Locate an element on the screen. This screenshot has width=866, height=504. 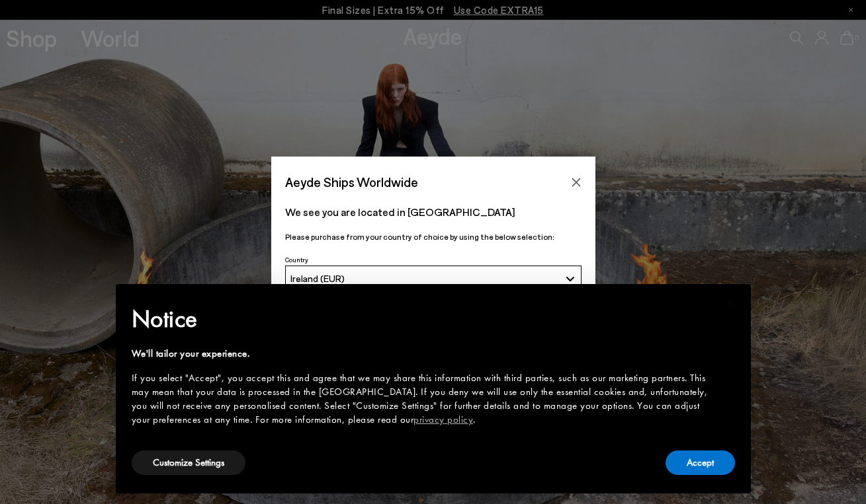
div: If you select "Accept", you accept this and agree that we may share this information with third p... is located at coordinates (422, 399).